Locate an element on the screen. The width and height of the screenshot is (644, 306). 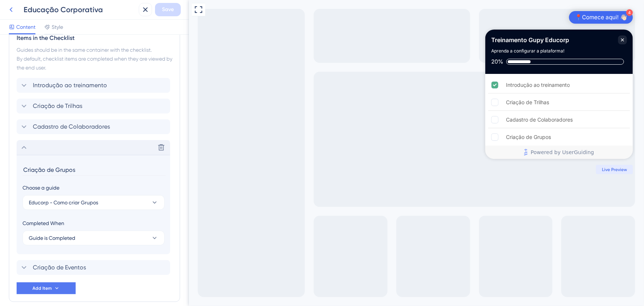
span: Guide is Completed is located at coordinates (52, 238).